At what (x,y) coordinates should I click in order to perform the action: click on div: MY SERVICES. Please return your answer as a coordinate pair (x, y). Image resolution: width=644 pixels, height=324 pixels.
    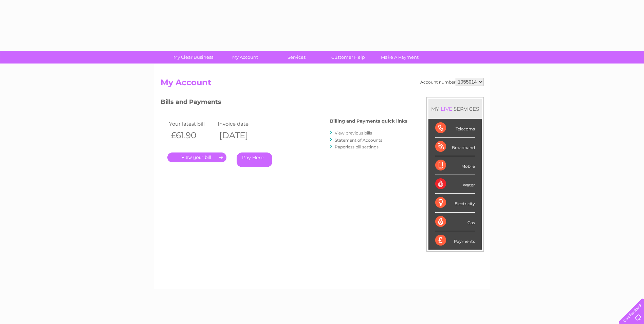
    Looking at the image, I should click on (455, 108).